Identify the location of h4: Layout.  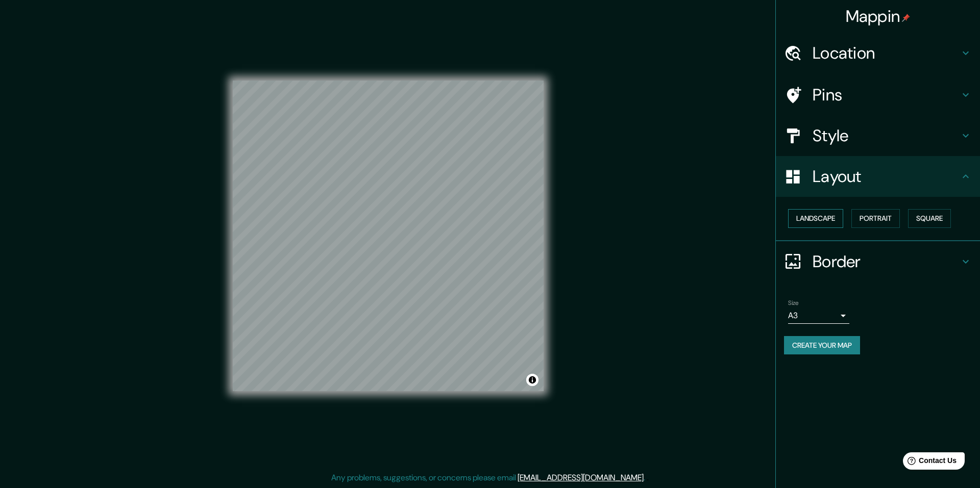
(886, 177).